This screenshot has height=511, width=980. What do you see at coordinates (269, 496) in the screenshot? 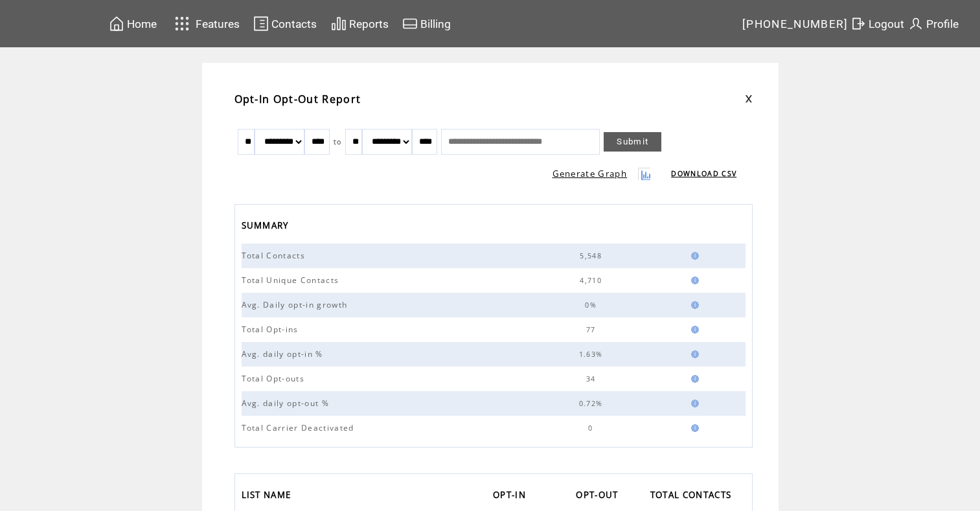
I see `a: LIST NAME` at bounding box center [269, 496].